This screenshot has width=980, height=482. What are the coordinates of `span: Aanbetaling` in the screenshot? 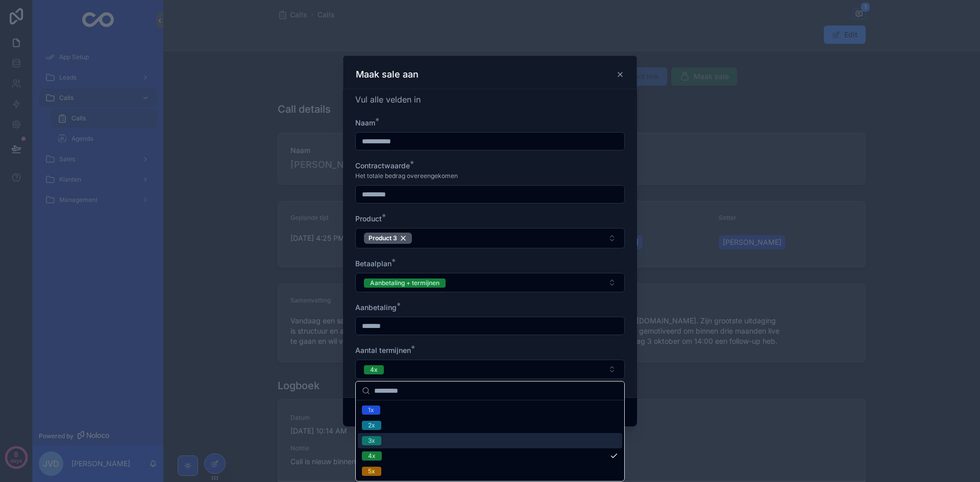 It's located at (375, 307).